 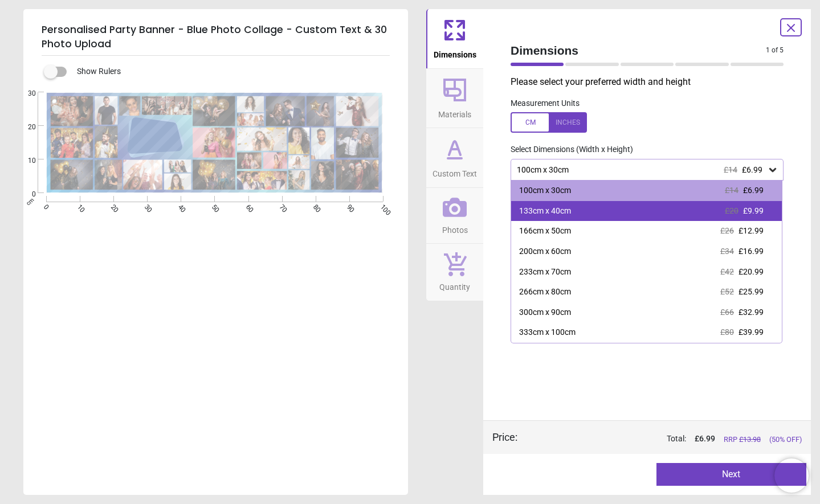 What do you see at coordinates (25, 194) in the screenshot?
I see `span: 0` at bounding box center [25, 194].